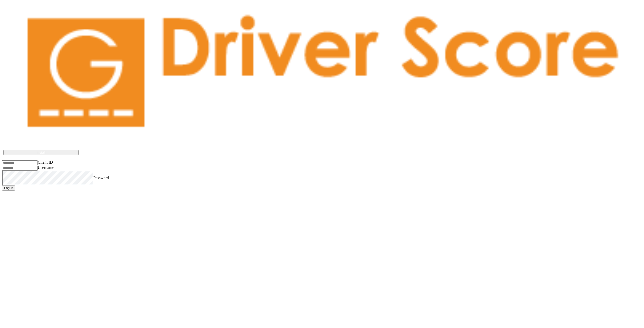  Describe the element at coordinates (46, 168) in the screenshot. I see `label: Username` at that location.